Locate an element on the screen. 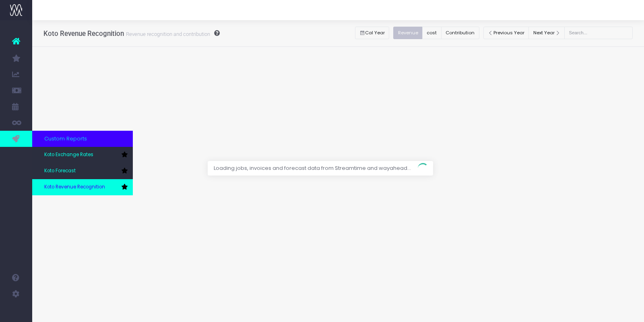 This screenshot has width=644, height=322. span: Koto Forecast is located at coordinates (60, 171).